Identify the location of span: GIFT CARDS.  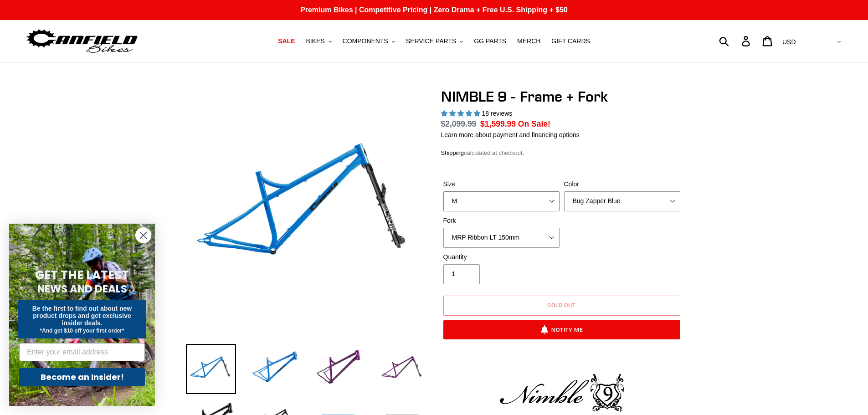
(570, 41).